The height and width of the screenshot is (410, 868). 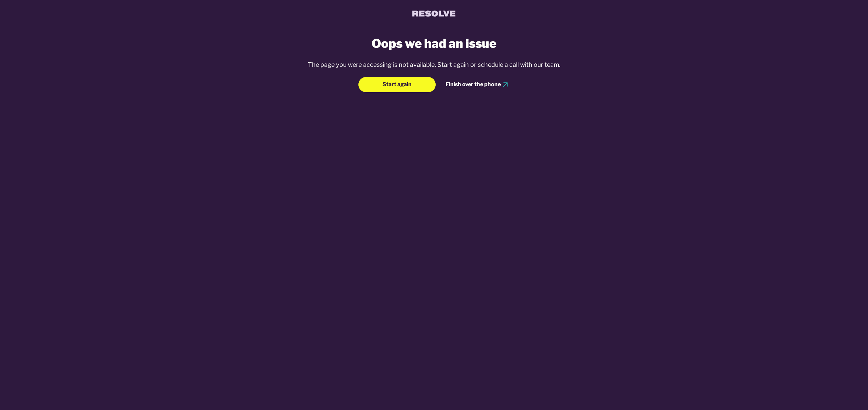 What do you see at coordinates (397, 85) in the screenshot?
I see `button: Start again` at bounding box center [397, 85].